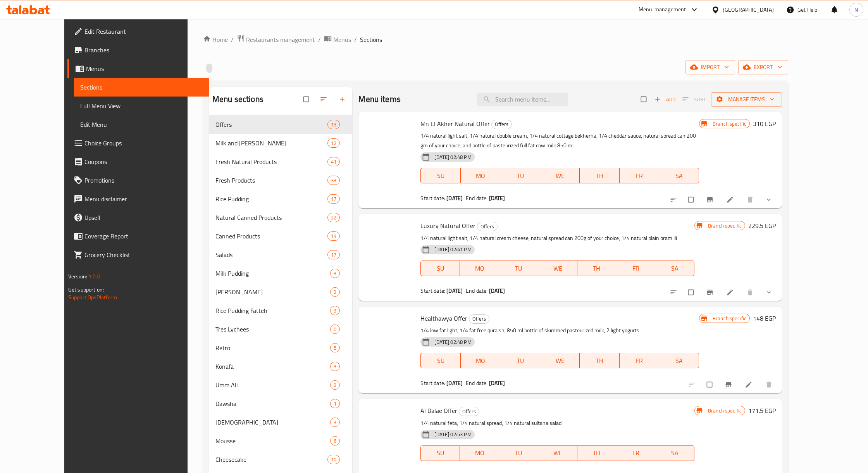 The image size is (868, 473). Describe the element at coordinates (711, 292) in the screenshot. I see `button: Branch-specific-item` at that location.